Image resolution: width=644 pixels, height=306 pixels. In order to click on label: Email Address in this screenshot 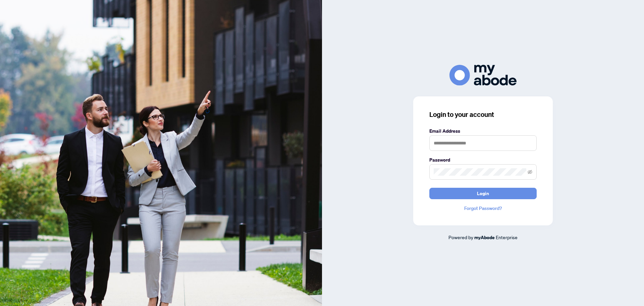, I will do `click(483, 131)`.